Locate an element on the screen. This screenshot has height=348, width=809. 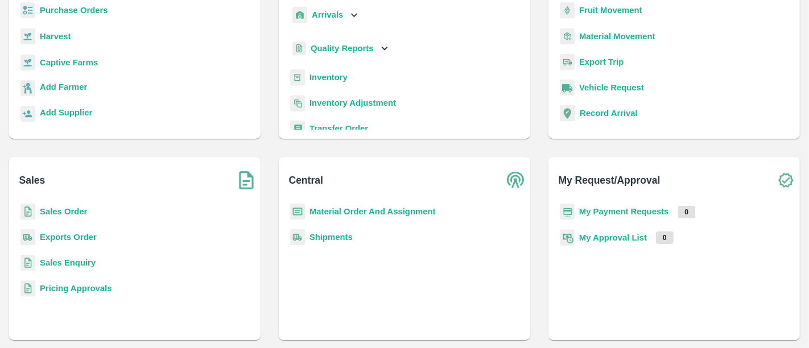
a: Pricing Approvals is located at coordinates (76, 289).